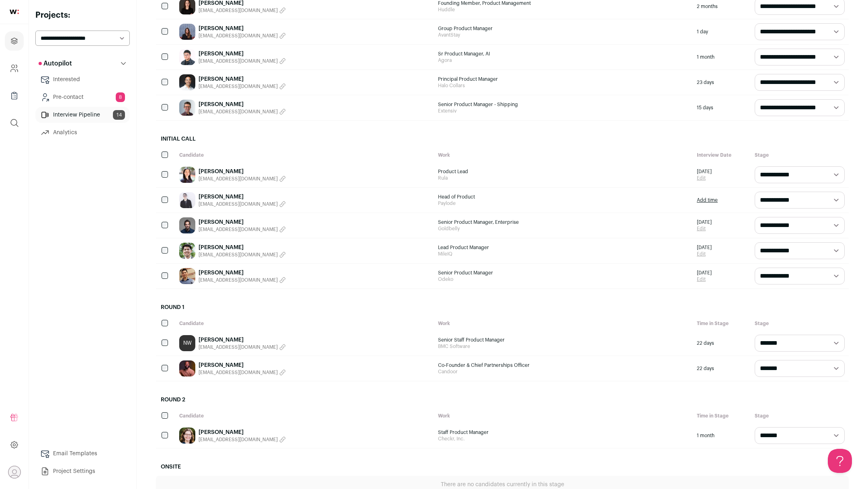 This screenshot has height=489, width=868. I want to click on span: 8, so click(120, 97).